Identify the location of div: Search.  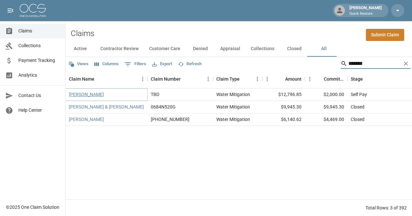
(376, 64).